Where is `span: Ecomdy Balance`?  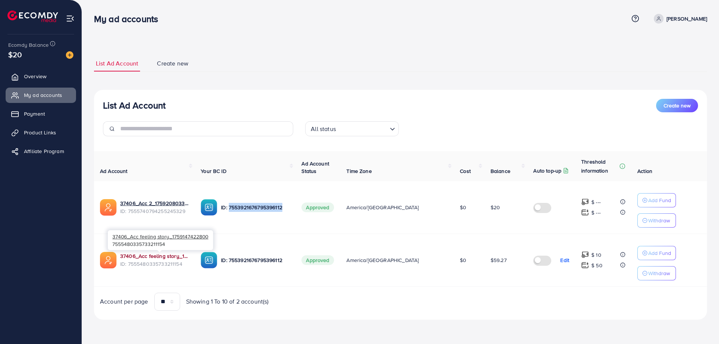 span: Ecomdy Balance is located at coordinates (28, 45).